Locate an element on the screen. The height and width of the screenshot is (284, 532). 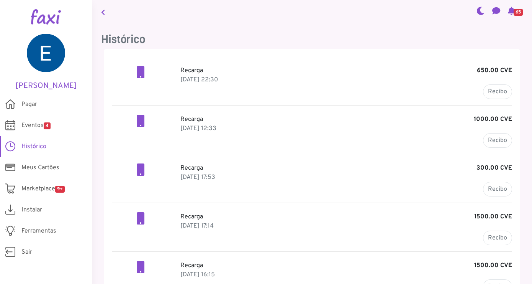
span: Pagar is located at coordinates (29, 104).